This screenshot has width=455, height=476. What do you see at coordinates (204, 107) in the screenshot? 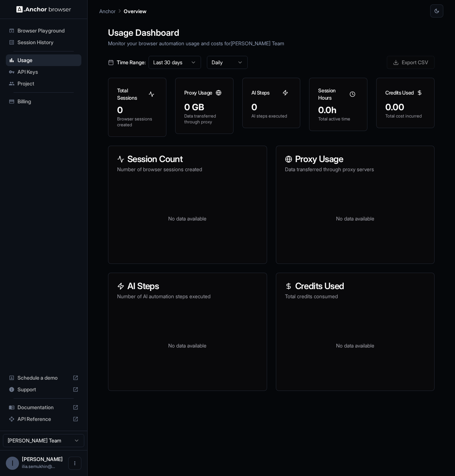
I see `div: 0 GB` at bounding box center [204, 107].